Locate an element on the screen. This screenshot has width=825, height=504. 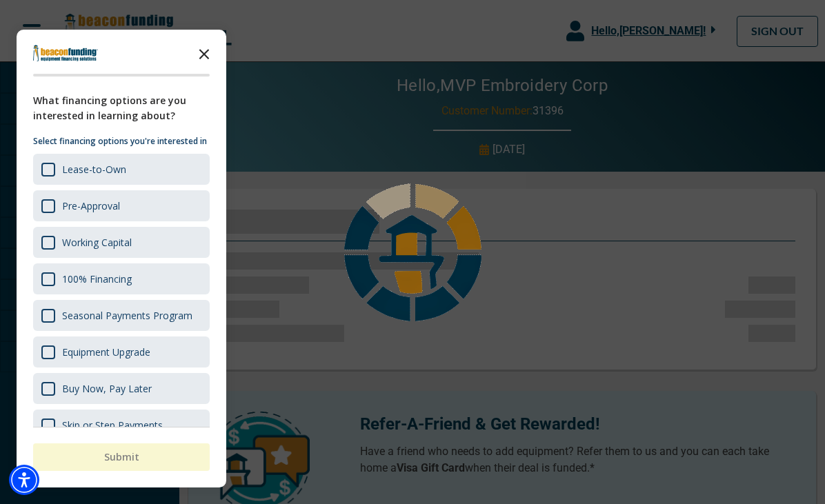
button: Submit is located at coordinates (121, 458).